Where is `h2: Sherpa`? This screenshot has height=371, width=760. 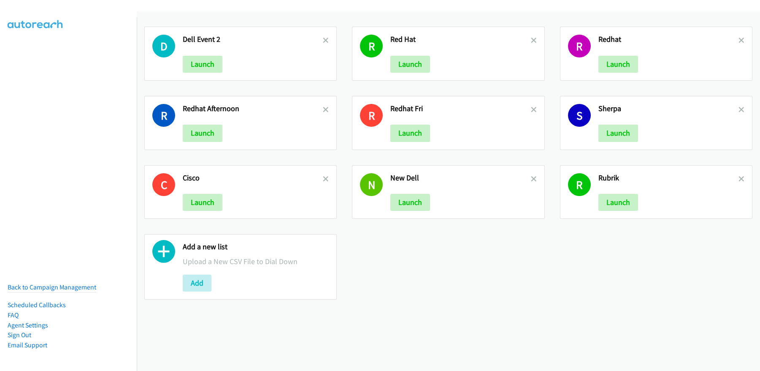 h2: Sherpa is located at coordinates (668, 108).